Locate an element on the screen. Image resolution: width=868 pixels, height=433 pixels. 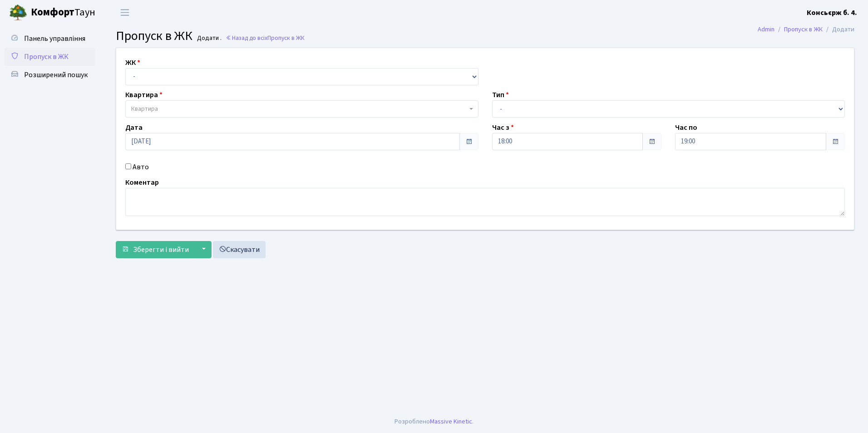
b: Комфорт is located at coordinates (52, 12).